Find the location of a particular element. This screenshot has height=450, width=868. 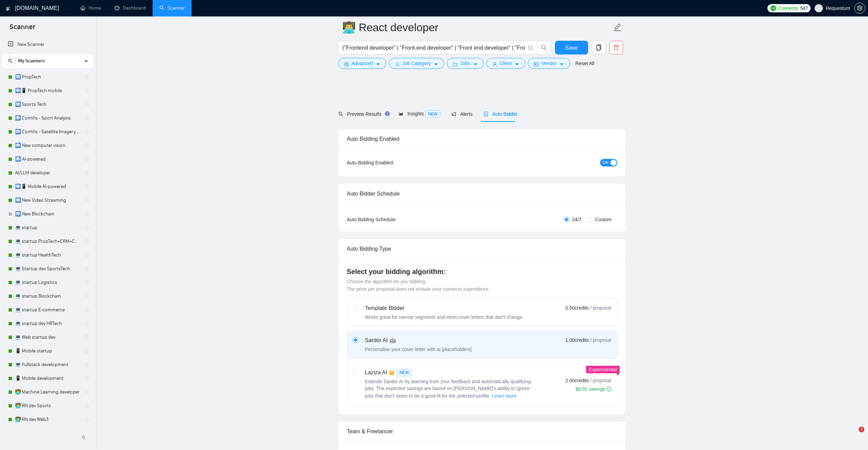

div: Auto Bidding Schedule: is located at coordinates (392, 219).